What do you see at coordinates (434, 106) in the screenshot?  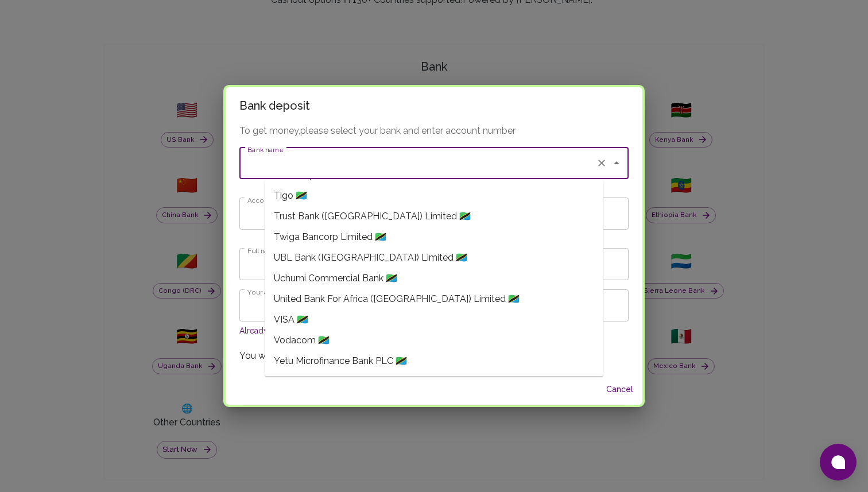 I see `h2: Bank deposit` at bounding box center [434, 106].